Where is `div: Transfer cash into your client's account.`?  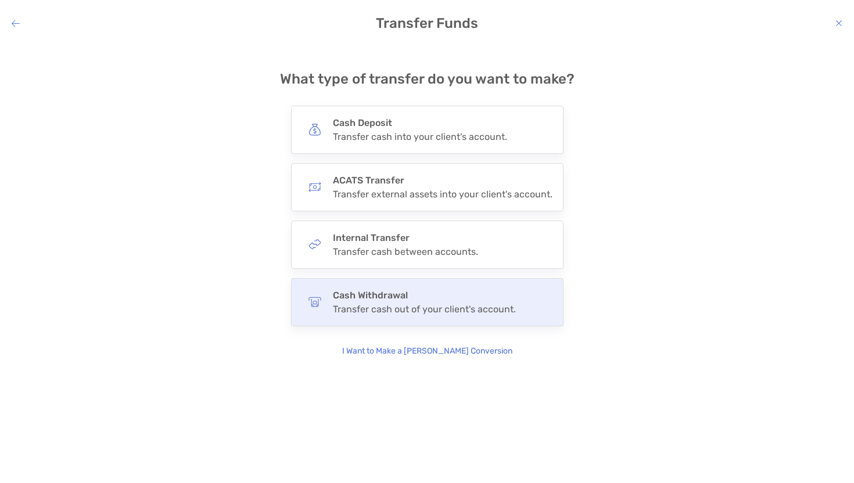 div: Transfer cash into your client's account. is located at coordinates (420, 137).